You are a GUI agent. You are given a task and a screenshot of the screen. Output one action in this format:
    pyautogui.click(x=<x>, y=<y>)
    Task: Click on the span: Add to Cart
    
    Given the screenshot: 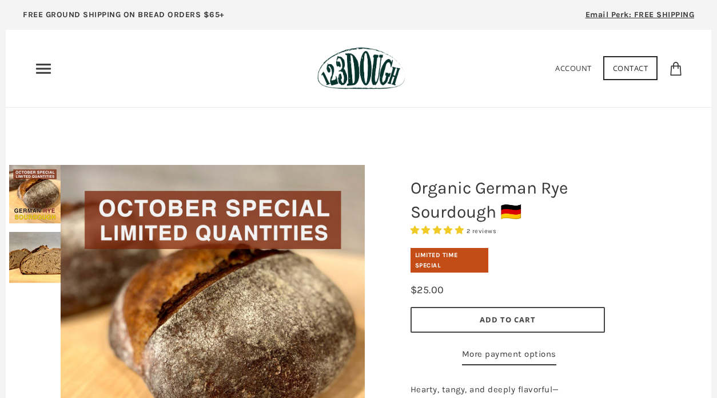 What is the action you would take?
    pyautogui.click(x=508, y=319)
    